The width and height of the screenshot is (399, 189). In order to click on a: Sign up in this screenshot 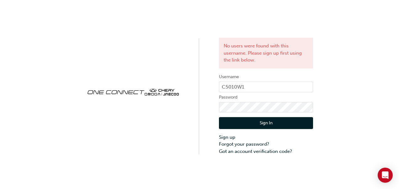, I will do `click(266, 137)`.